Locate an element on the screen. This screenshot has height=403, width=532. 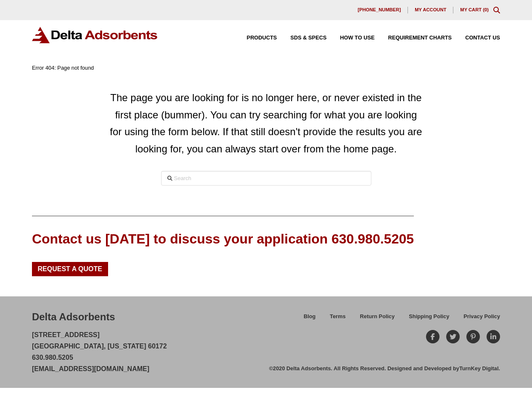
span: SDS & SPECS is located at coordinates (308, 38).